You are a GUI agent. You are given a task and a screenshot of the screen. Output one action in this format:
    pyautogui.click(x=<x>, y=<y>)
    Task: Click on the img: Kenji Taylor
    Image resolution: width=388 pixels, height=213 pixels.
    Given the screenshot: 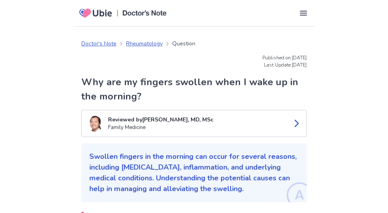 What is the action you would take?
    pyautogui.click(x=95, y=124)
    